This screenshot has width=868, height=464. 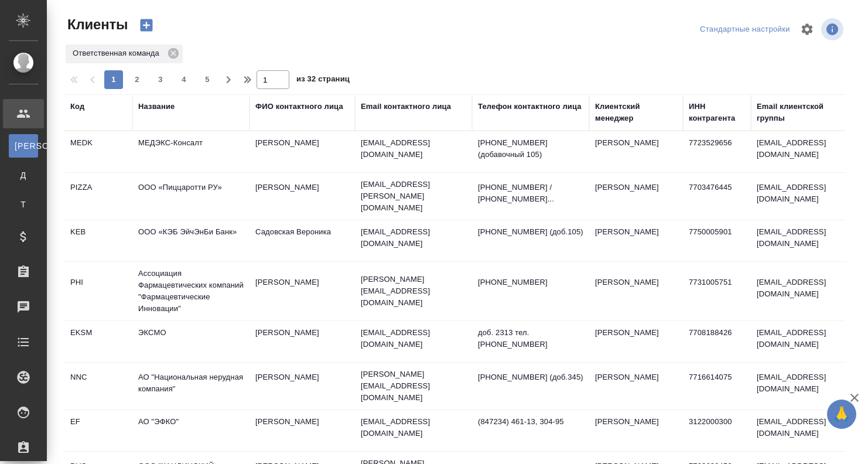 What do you see at coordinates (118, 54) in the screenshot?
I see `p: Ответственная команда` at bounding box center [118, 54].